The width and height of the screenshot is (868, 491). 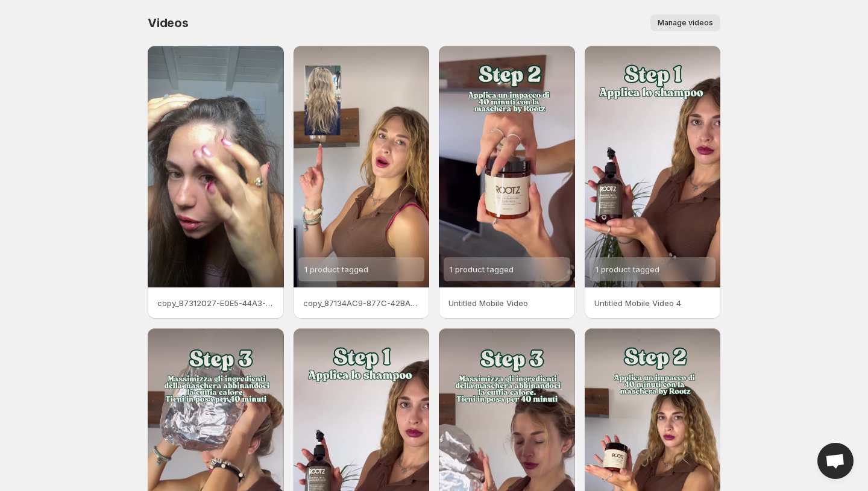 I want to click on span: Videos, so click(x=168, y=23).